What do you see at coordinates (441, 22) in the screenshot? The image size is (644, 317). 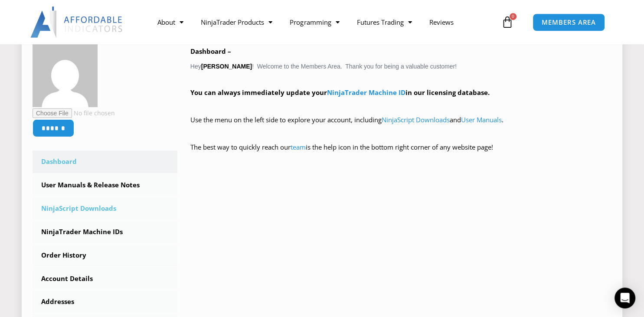 I see `a: Reviews` at bounding box center [441, 22].